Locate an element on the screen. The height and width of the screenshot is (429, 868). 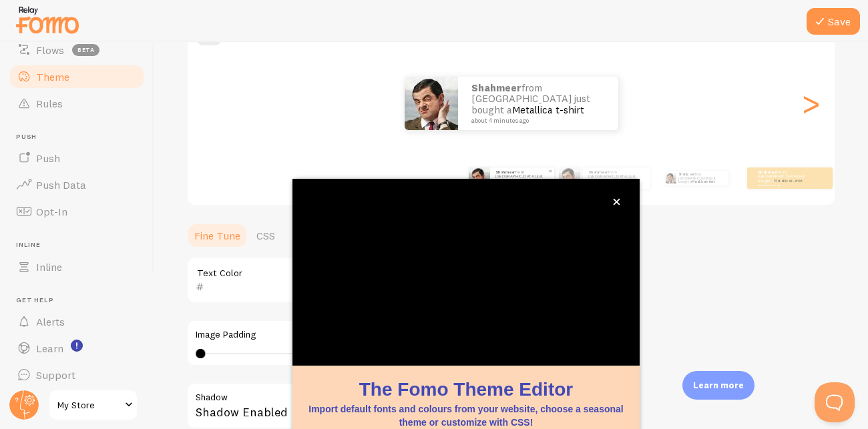
label: Image Padding is located at coordinates (386, 335).